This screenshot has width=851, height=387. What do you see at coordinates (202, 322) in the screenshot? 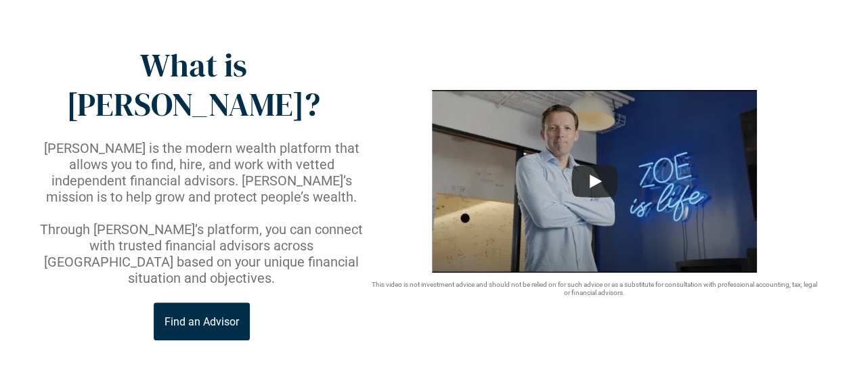
I see `p: Find an Advisor` at bounding box center [202, 322].